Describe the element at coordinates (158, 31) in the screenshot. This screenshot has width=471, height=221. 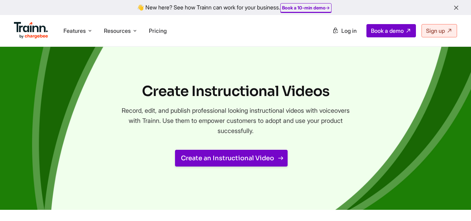
I see `span: Pricing` at that location.